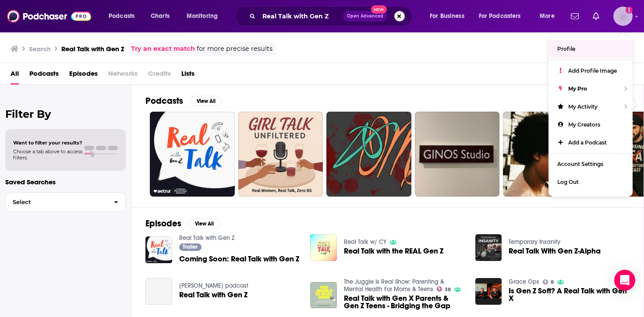 This screenshot has height=317, width=644. I want to click on span: For Podcasters, so click(500, 16).